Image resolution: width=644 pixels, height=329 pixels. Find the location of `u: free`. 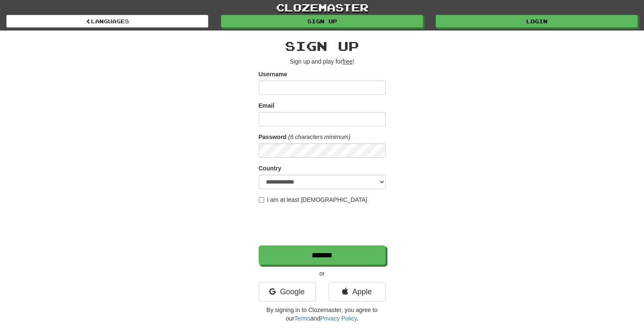

u: free is located at coordinates (348, 61).